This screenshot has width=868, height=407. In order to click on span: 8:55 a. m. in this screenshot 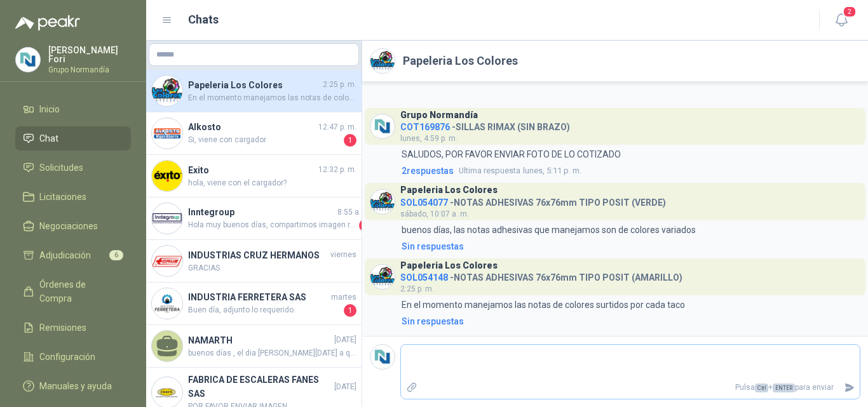, I will do `click(355, 212)`.